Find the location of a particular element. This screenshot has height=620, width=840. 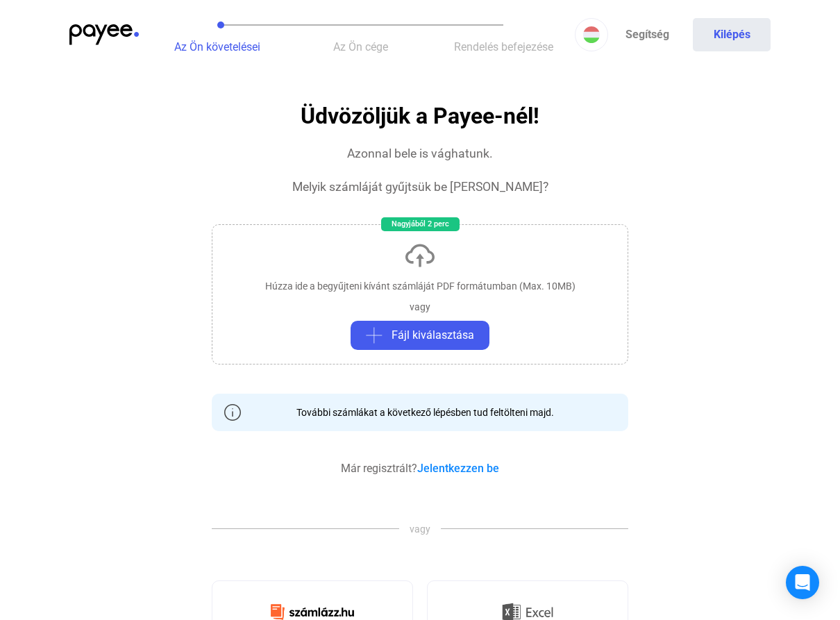

span: Az Ön követelései is located at coordinates (217, 47).